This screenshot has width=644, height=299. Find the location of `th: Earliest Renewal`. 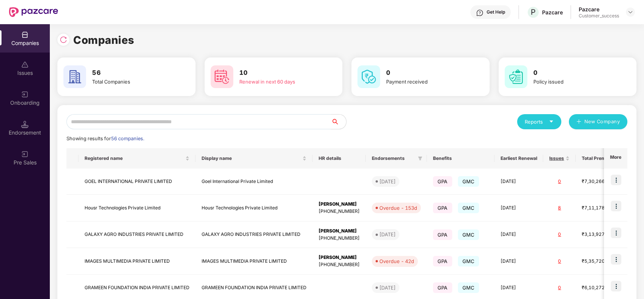

th: Earliest Renewal is located at coordinates (519, 158).